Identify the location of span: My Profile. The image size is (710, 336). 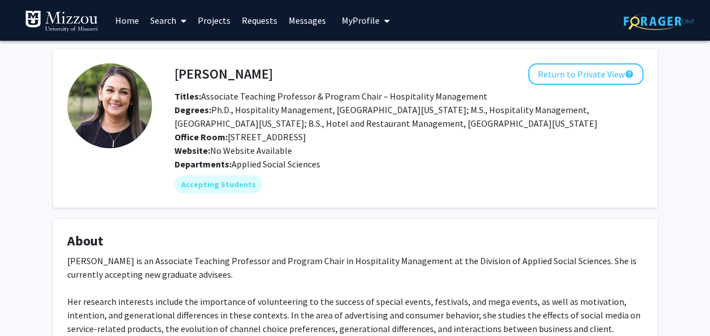
(360, 20).